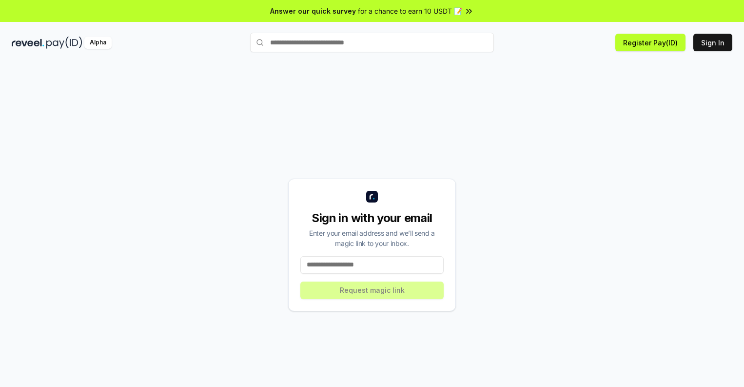  I want to click on div: Alpha, so click(98, 42).